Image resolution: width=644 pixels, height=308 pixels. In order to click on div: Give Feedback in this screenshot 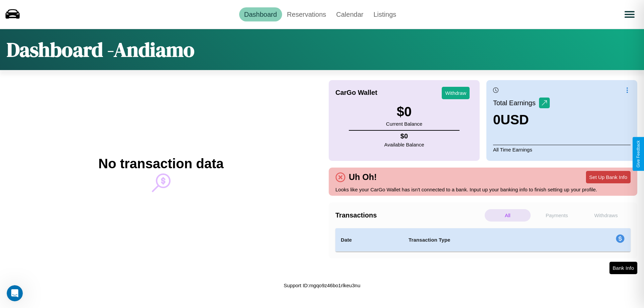, I will do `click(638, 154)`.